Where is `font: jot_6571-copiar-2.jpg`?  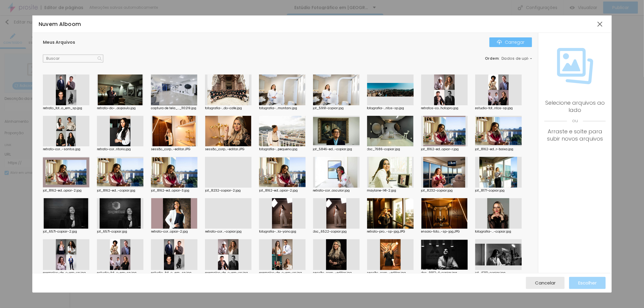
font: jot_6571-copiar-2.jpg is located at coordinates (60, 231).